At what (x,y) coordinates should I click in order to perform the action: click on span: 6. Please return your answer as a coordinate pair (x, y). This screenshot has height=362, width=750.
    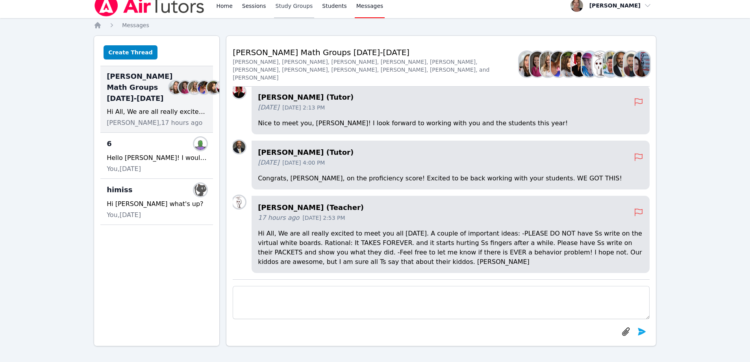
    Looking at the image, I should click on (109, 144).